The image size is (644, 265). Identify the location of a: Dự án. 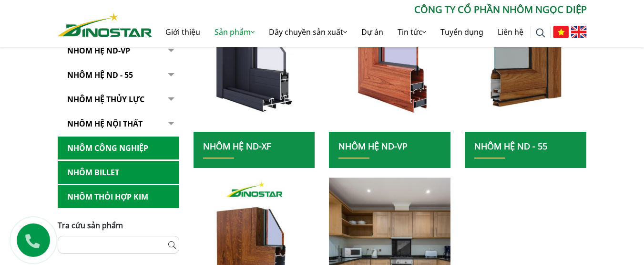
(373, 32).